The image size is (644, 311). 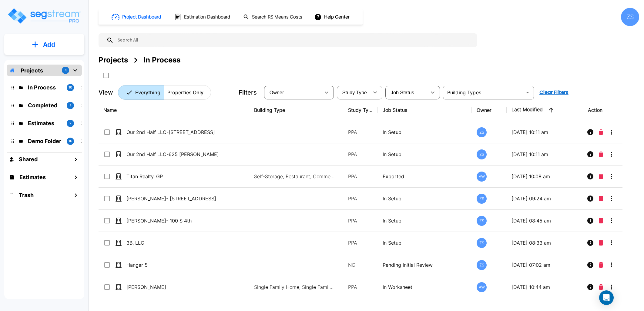 I want to click on h1: Estimates, so click(x=32, y=177).